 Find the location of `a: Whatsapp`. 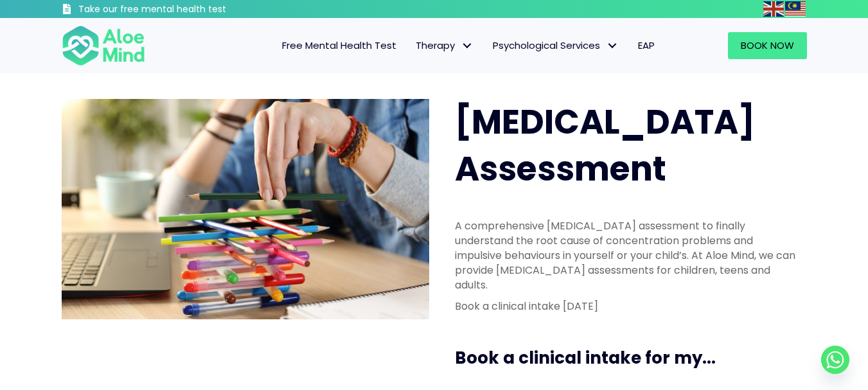

a: Whatsapp is located at coordinates (835, 360).